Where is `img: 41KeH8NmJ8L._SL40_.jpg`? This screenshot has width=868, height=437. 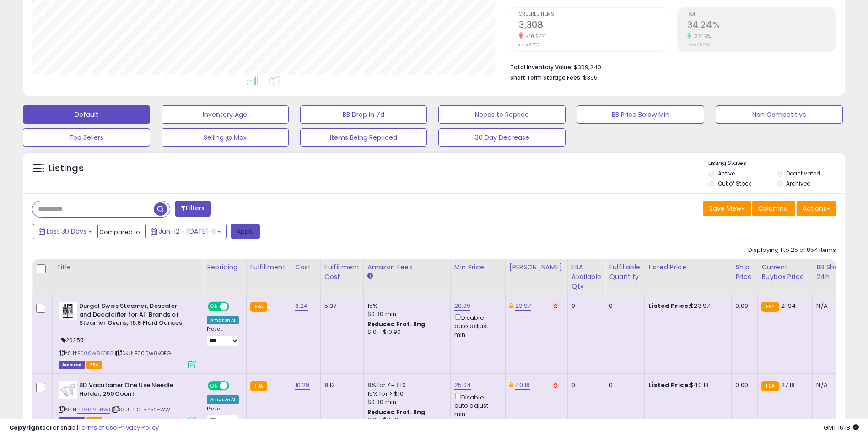
img: 41KeH8NmJ8L._SL40_.jpg is located at coordinates (68, 311).